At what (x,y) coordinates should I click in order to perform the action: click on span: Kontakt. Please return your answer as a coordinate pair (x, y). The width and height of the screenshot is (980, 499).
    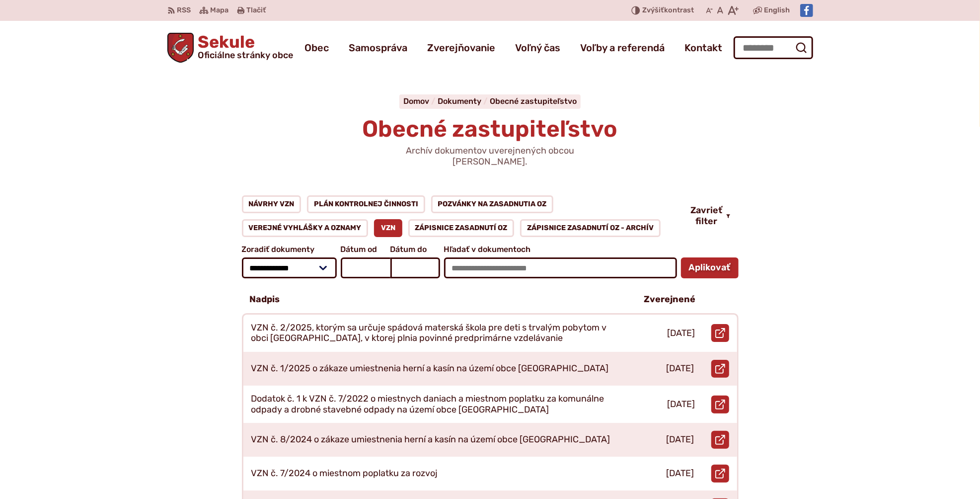
    Looking at the image, I should click on (703, 48).